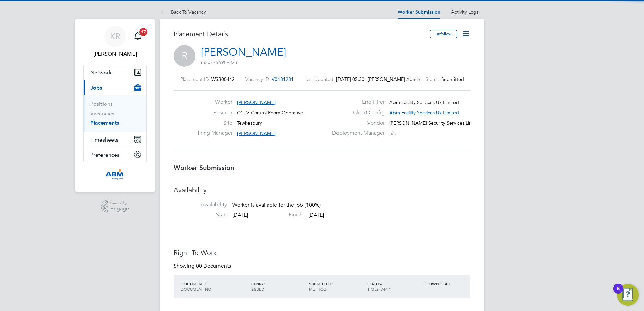 The height and width of the screenshot is (311, 644). I want to click on a: Positions, so click(102, 104).